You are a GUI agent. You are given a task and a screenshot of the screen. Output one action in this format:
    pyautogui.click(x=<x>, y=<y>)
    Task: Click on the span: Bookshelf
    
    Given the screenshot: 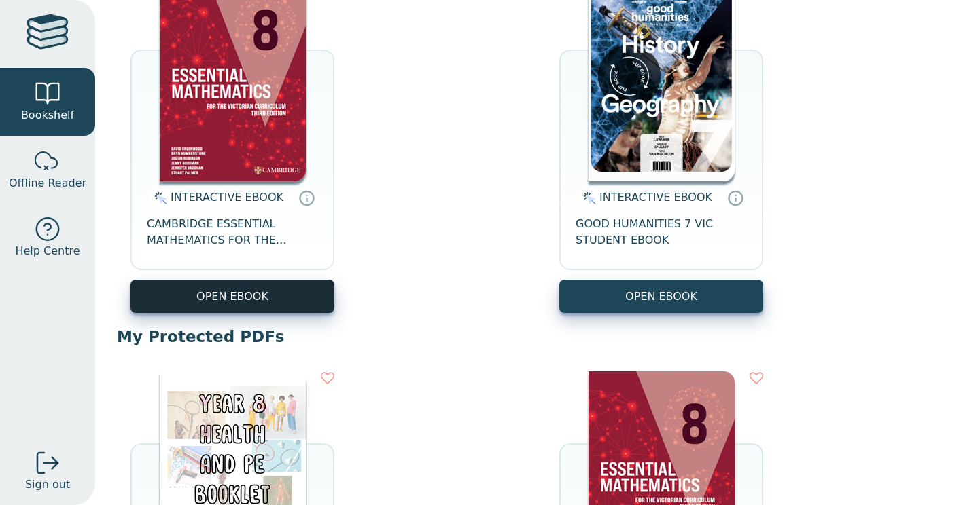 What is the action you would take?
    pyautogui.click(x=47, y=115)
    